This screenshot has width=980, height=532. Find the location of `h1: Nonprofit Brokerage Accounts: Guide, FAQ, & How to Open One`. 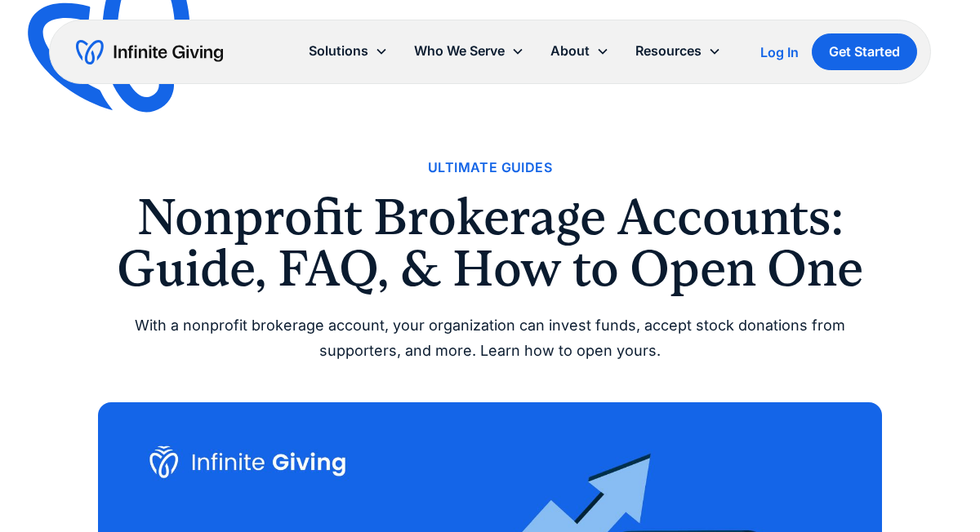

h1: Nonprofit Brokerage Accounts: Guide, FAQ, & How to Open One is located at coordinates (490, 242).